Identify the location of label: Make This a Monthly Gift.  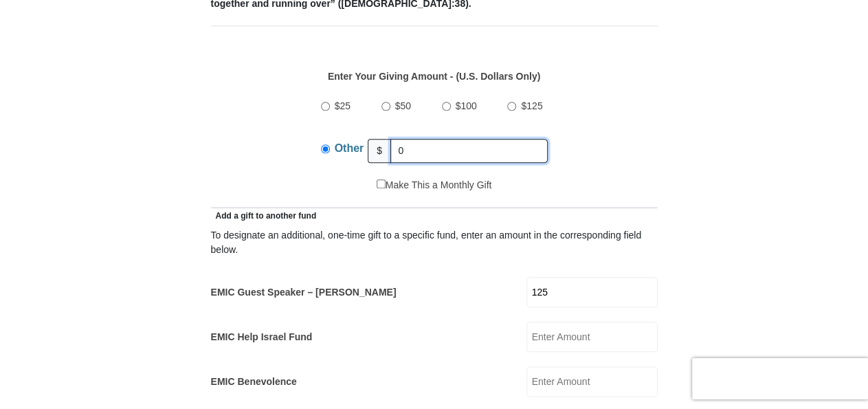
(434, 185).